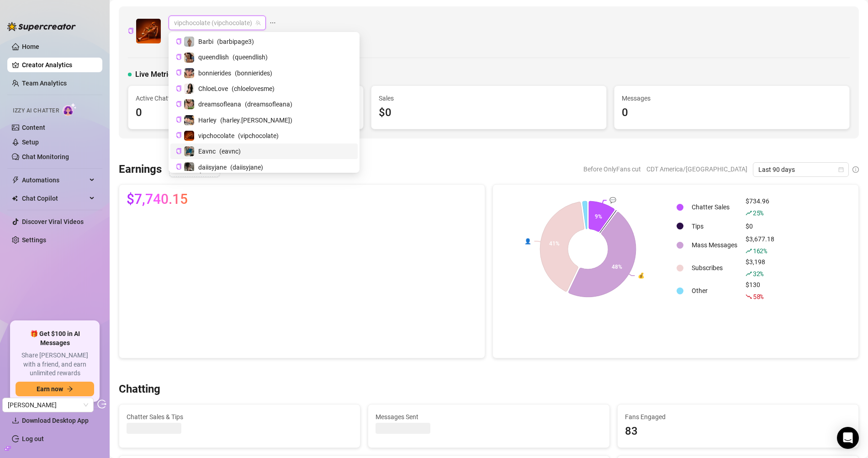 This screenshot has width=868, height=458. I want to click on span: Chatter Sales & Tips, so click(240, 417).